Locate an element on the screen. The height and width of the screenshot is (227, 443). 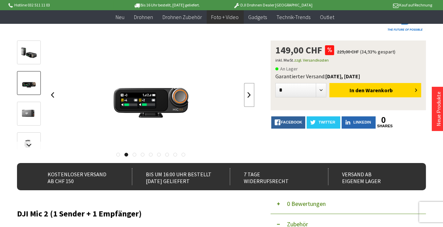
p: Hotline 032 511 11 03 is located at coordinates (60, 5).